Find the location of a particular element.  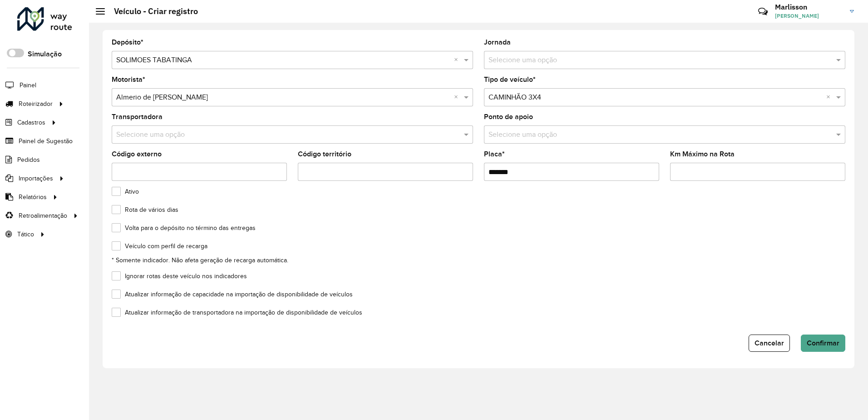

span: Relatórios is located at coordinates (33, 197).